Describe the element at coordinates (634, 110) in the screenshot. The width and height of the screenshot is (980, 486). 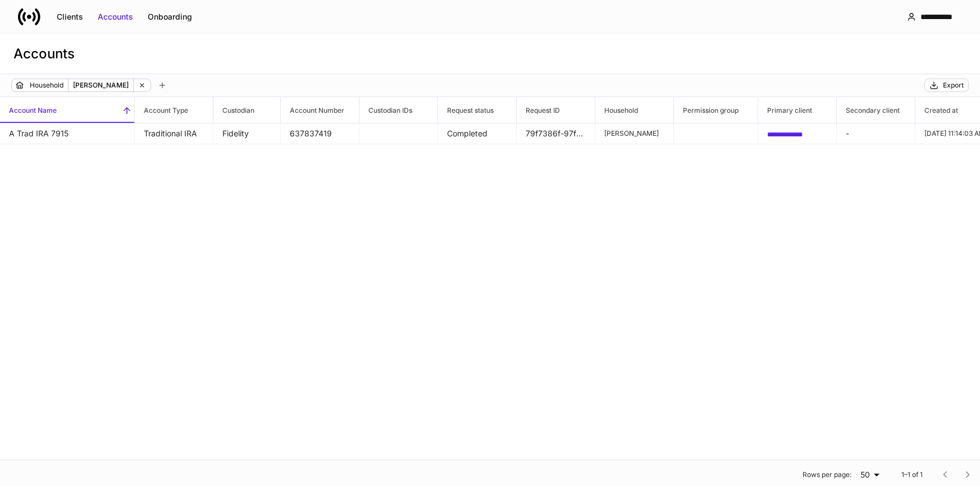
I see `span: Household` at that location.